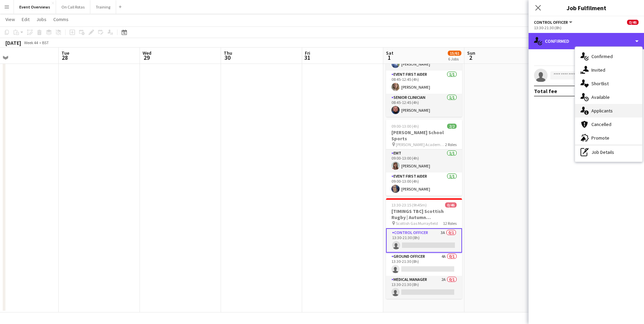  I want to click on span: Invited, so click(598, 70).